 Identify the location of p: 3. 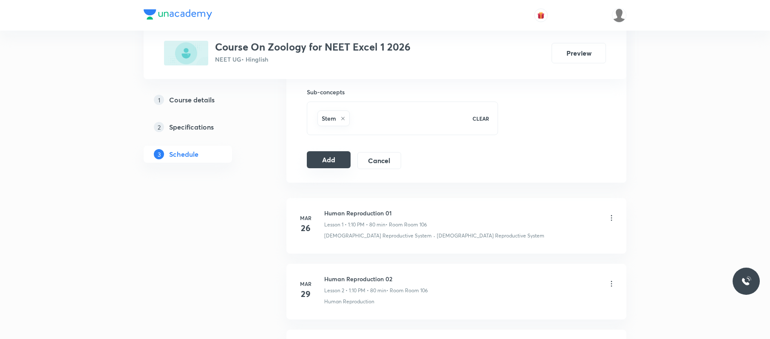
(159, 154).